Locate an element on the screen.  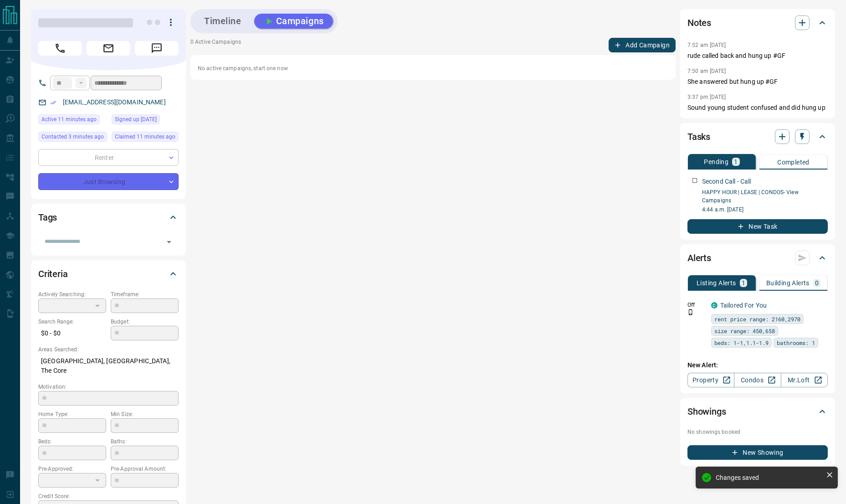
a: HAPPY HOUR | LEASE | CONDOS- View Campaigns is located at coordinates (750, 196).